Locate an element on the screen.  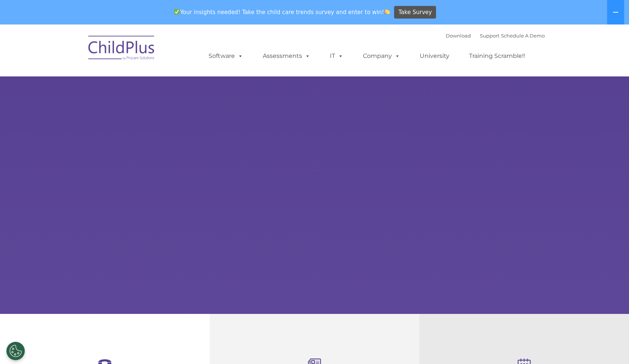
img: ChildPlus by Procare Solutions is located at coordinates (122, 49).